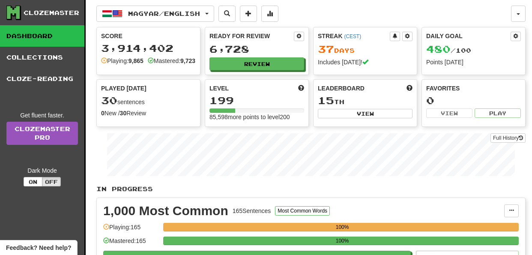 This screenshot has width=532, height=255. What do you see at coordinates (301, 88) in the screenshot?
I see `span: Score more points to level up` at bounding box center [301, 88].